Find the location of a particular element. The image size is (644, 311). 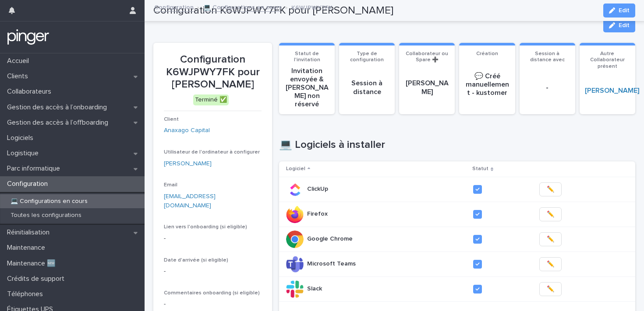

p: Collaborateurs is located at coordinates (31, 92).